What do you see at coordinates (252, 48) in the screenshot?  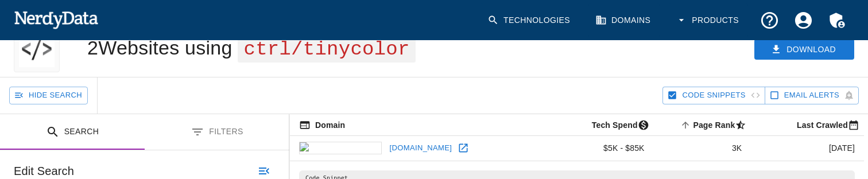 I see `h1: 2 Websites using` at bounding box center [252, 48].